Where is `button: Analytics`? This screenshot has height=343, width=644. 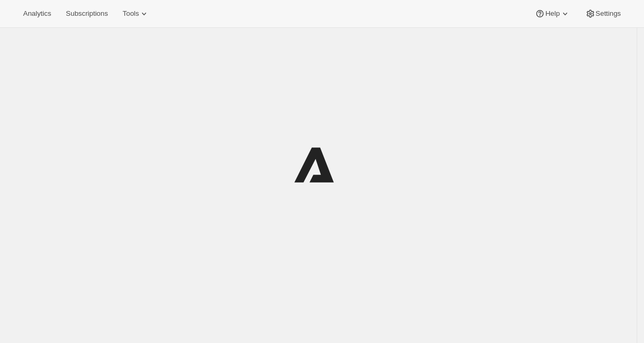
button: Analytics is located at coordinates (37, 13).